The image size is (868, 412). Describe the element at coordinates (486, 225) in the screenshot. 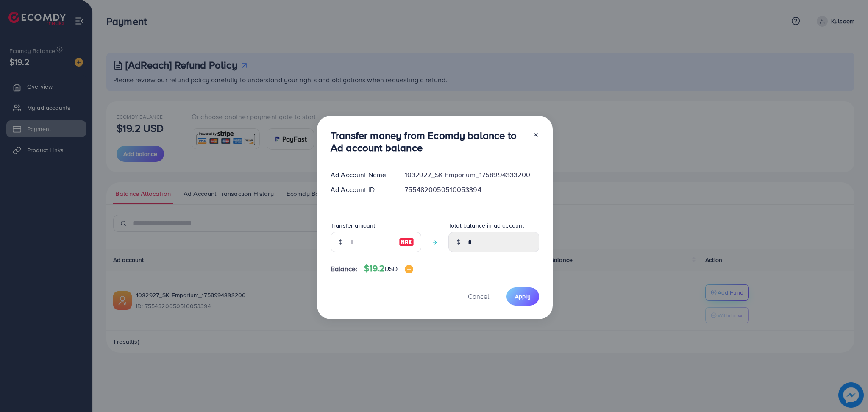

I see `label: Total balance in ad account` at that location.